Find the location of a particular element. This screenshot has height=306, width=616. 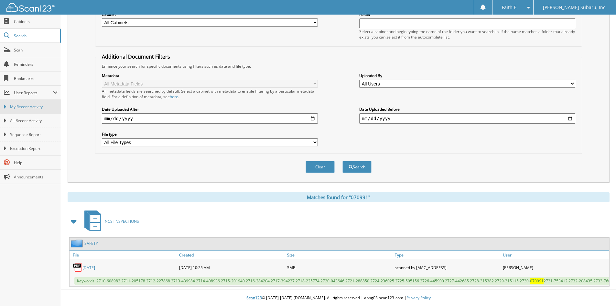

span: Announcements is located at coordinates (36, 177).